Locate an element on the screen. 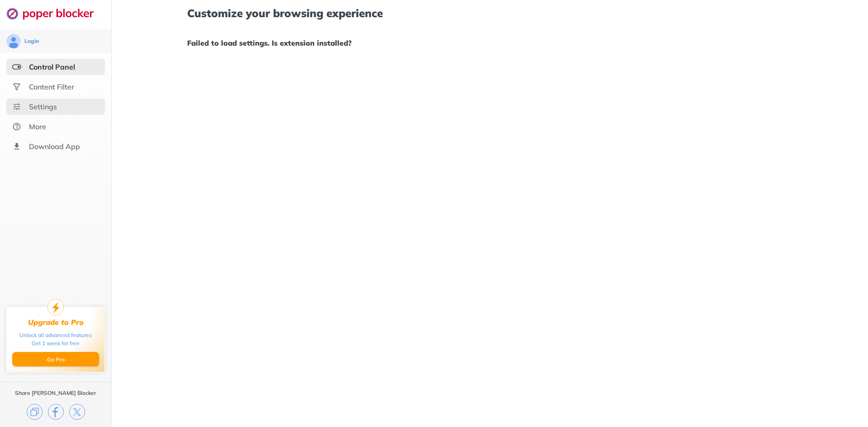 This screenshot has width=868, height=427. img: about.svg is located at coordinates (17, 127).